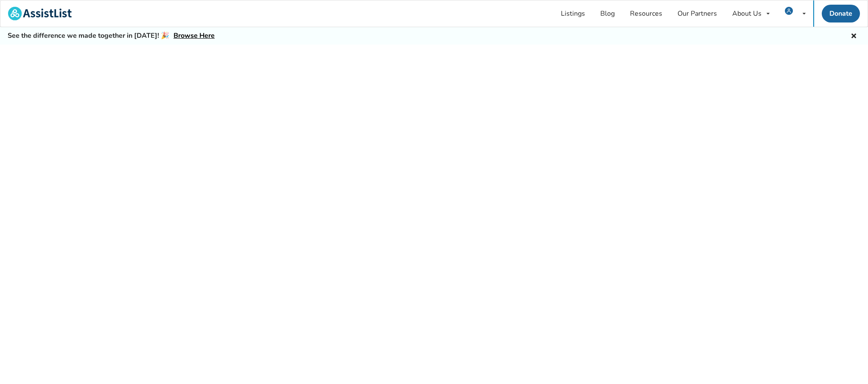 This screenshot has height=384, width=868. I want to click on a: Listings, so click(573, 13).